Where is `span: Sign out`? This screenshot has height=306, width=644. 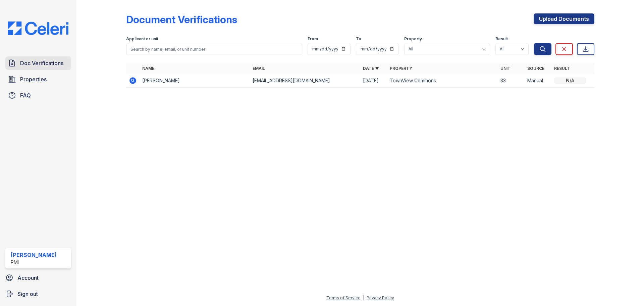 span: Sign out is located at coordinates (28, 294).